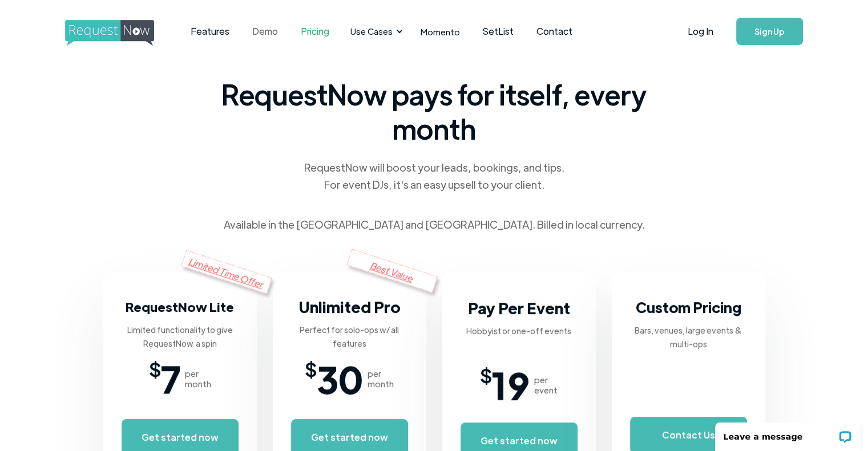 The image size is (868, 451). I want to click on div: Bars, venues, large events & multi-ops, so click(688, 337).